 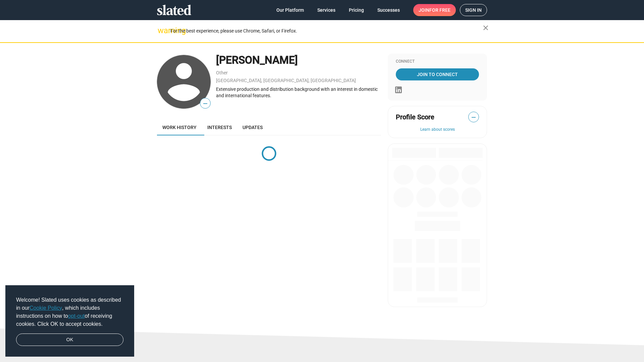 What do you see at coordinates (70, 339) in the screenshot?
I see `a: dismiss cookie message` at bounding box center [70, 339].